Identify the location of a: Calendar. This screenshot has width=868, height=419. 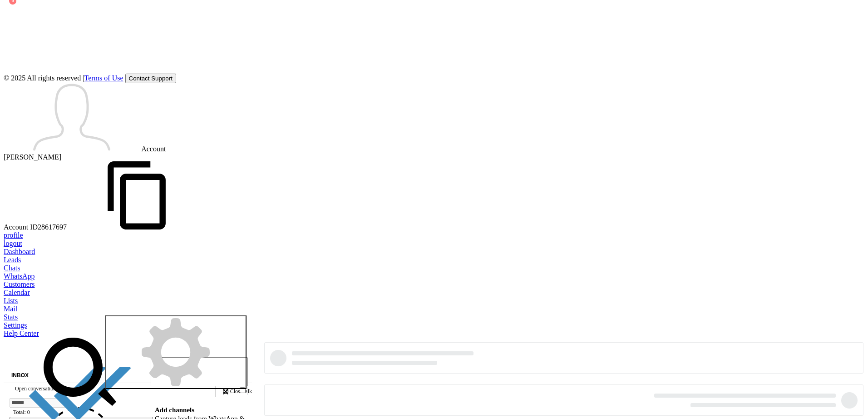
(434, 293).